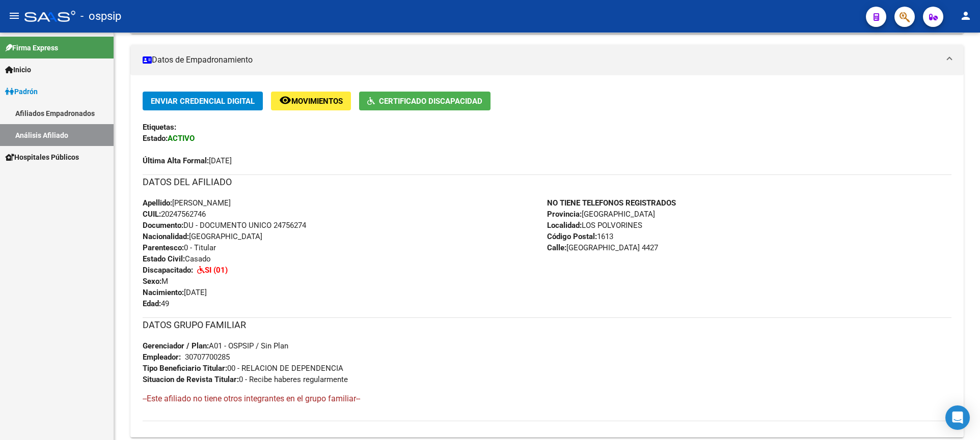 This screenshot has width=980, height=440. Describe the element at coordinates (966, 15) in the screenshot. I see `mat-icon: person` at that location.